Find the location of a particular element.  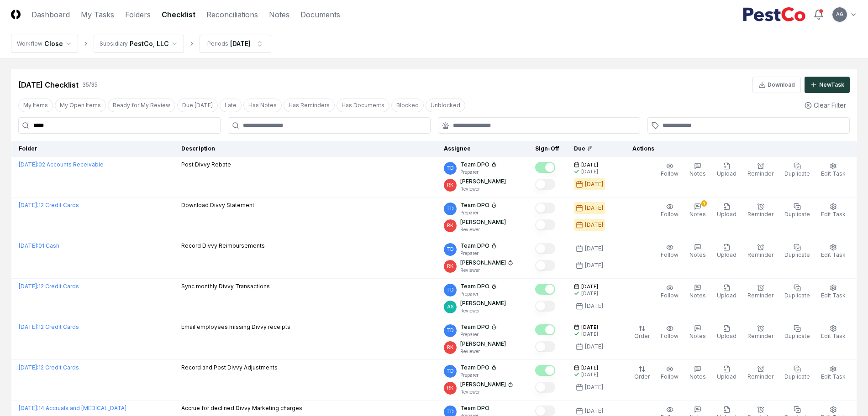

button: Clear Filter is located at coordinates (825, 105).